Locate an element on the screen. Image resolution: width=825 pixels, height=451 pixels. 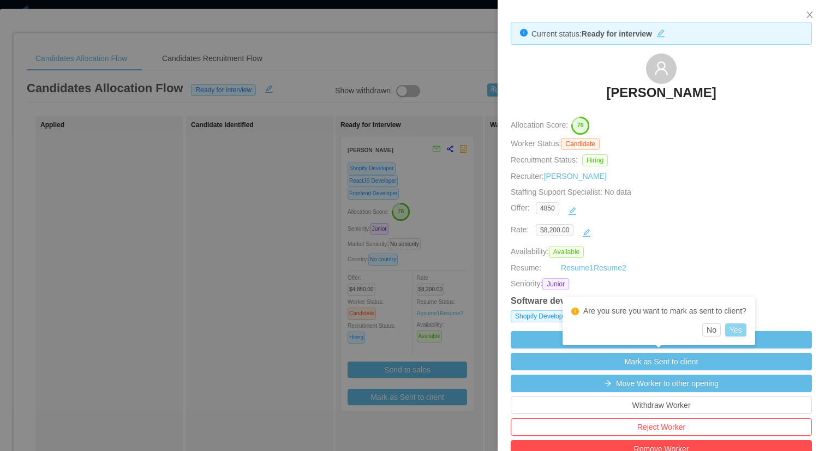
button: 76 is located at coordinates (579, 125).